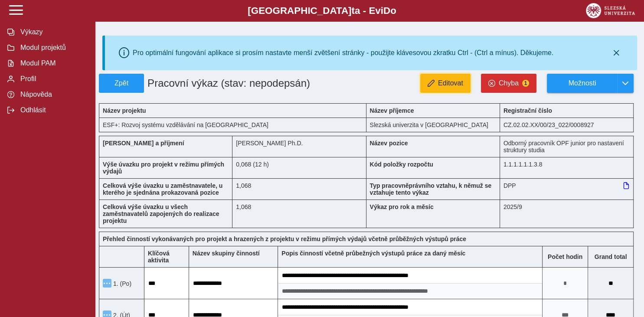 The image size is (644, 317). Describe the element at coordinates (392, 111) in the screenshot. I see `b: Název příjemce` at that location.